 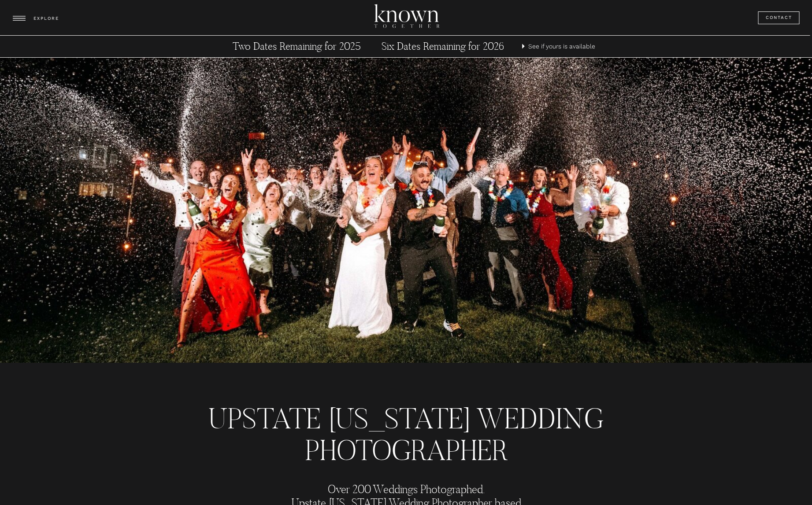 What do you see at coordinates (47, 19) in the screenshot?
I see `h3: EXPLORE` at bounding box center [47, 19].